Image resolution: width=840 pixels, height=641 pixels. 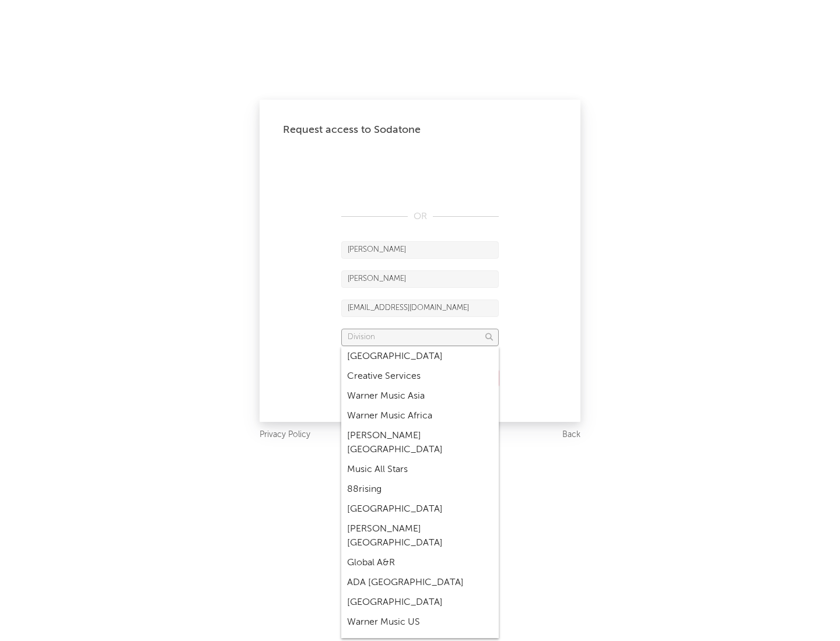 What do you see at coordinates (420, 217) in the screenshot?
I see `div: OR` at bounding box center [420, 217].